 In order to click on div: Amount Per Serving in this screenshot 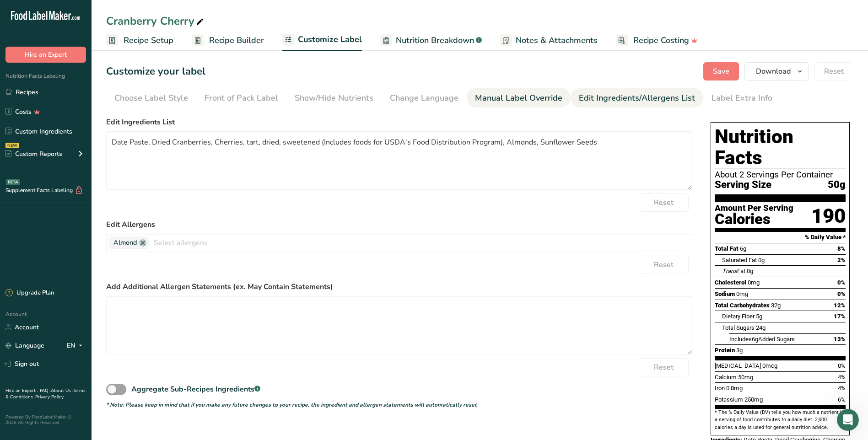, I will do `click(754, 208)`.